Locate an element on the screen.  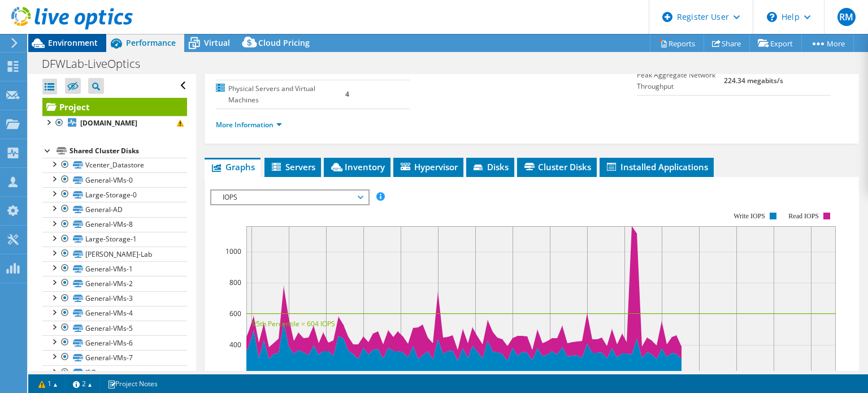
a: ISOs is located at coordinates (115, 373).